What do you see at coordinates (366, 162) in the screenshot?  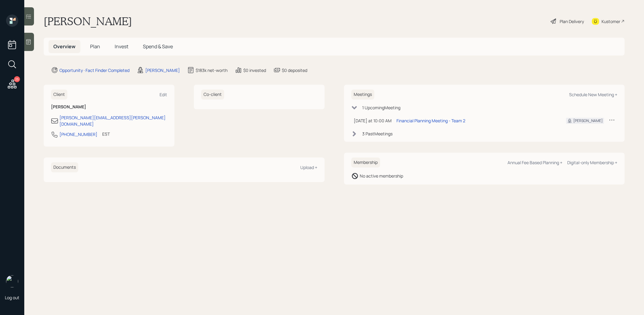 I see `h6: Membership` at bounding box center [366, 162].